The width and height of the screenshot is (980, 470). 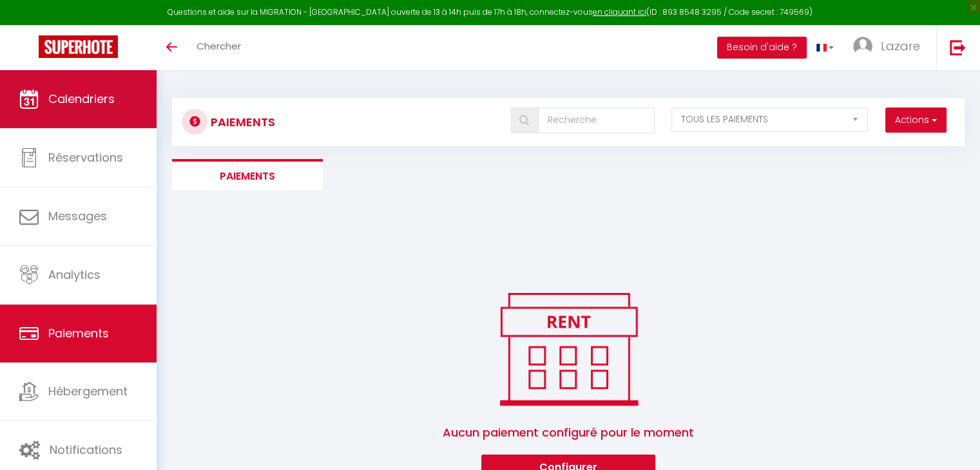 I want to click on span: Hébergement, so click(x=88, y=391).